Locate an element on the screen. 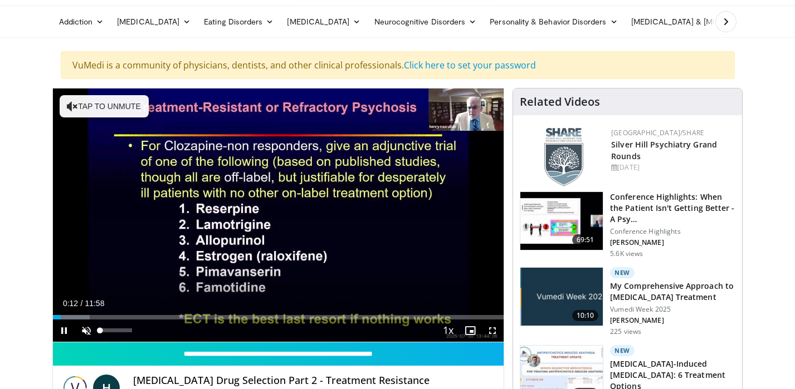 This screenshot has width=795, height=389. span: 69:51 is located at coordinates (585, 240).